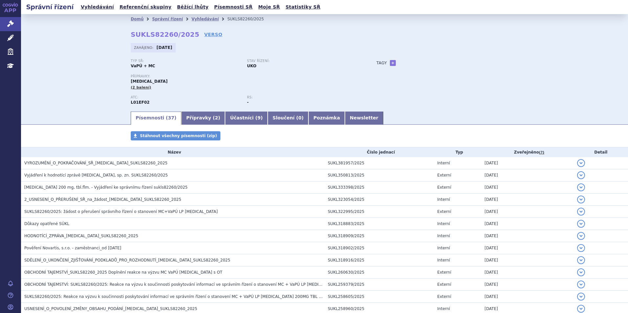  What do you see at coordinates (81, 236) in the screenshot?
I see `span: HODNOTÍCÍ_ZPRÁVA_KISQALI_SUKLS82260_2025` at bounding box center [81, 236].